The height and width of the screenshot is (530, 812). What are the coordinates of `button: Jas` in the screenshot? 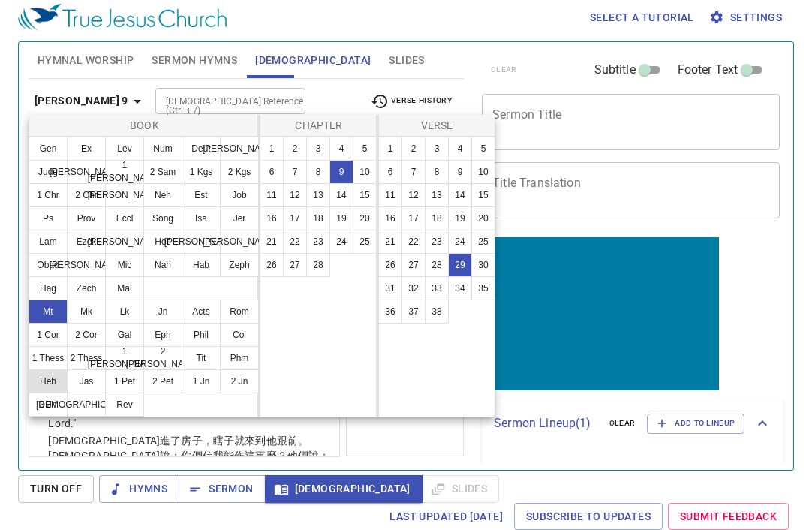 It's located at (86, 381).